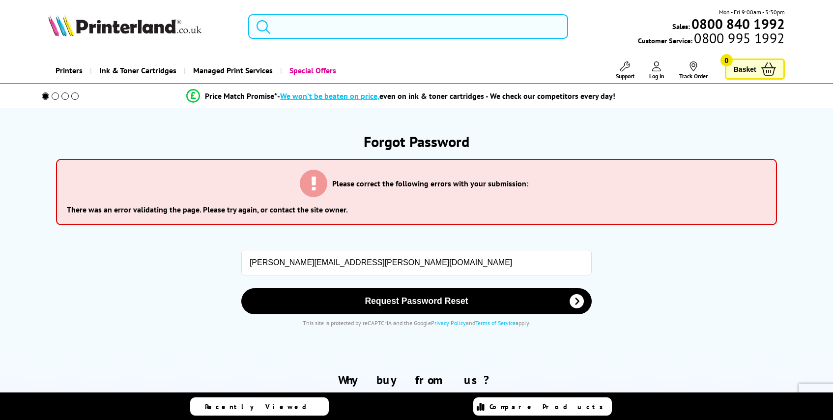  What do you see at coordinates (241, 96) in the screenshot?
I see `span: Price Match Promise*` at bounding box center [241, 96].